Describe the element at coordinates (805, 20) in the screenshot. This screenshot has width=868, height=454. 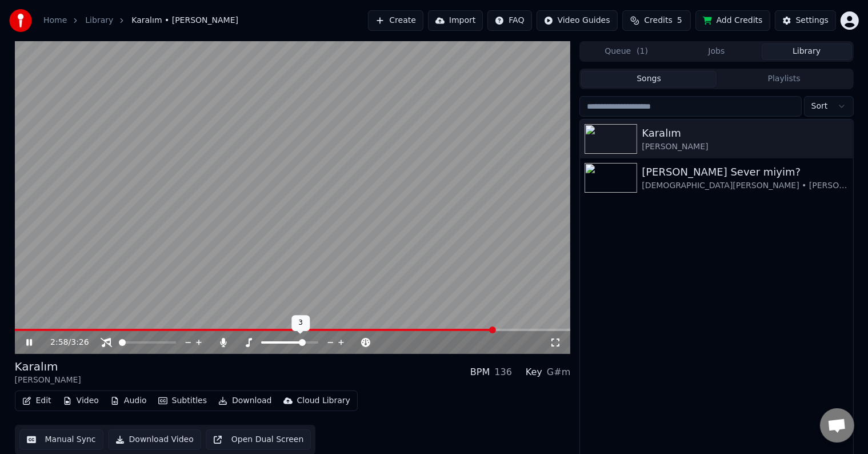
I see `button: Settings` at that location.